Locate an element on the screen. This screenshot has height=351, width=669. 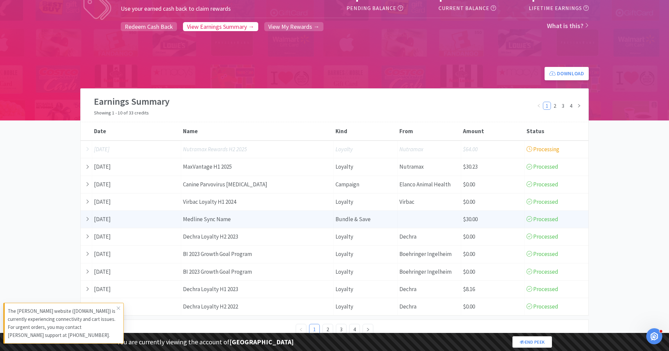
div: Virbac is located at coordinates (430, 202).